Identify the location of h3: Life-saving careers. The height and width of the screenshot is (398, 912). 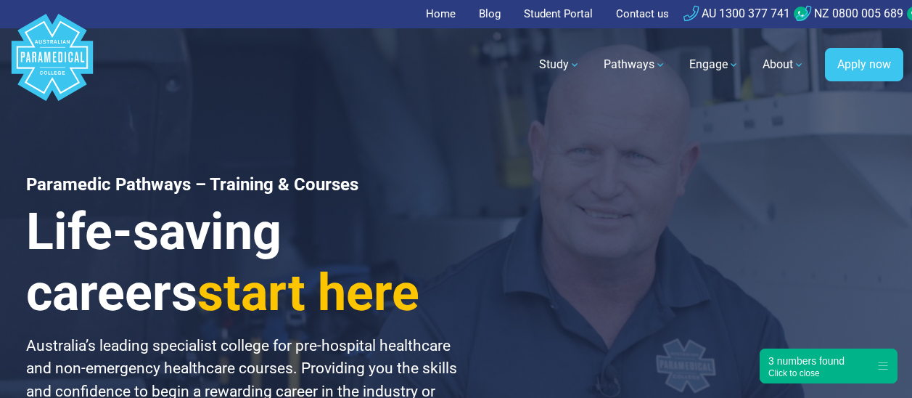
(250, 262).